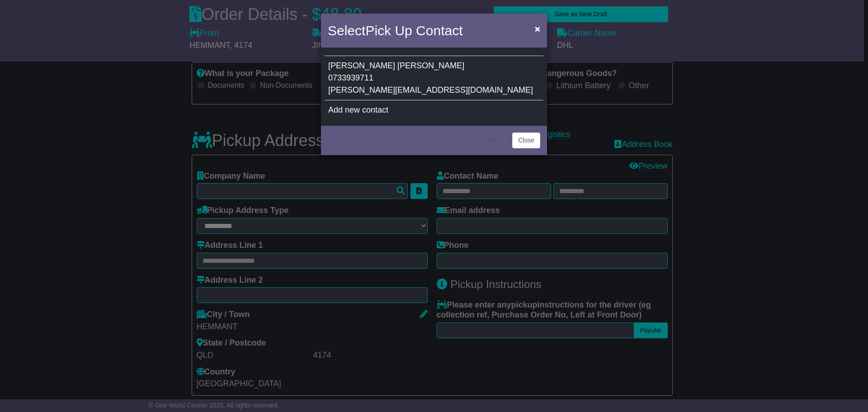 This screenshot has height=412, width=868. What do you see at coordinates (388, 30) in the screenshot?
I see `span: Pick Up` at bounding box center [388, 30].